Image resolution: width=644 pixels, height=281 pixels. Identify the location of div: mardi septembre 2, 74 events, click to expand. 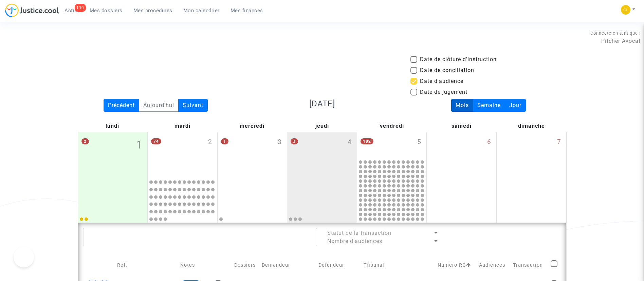
(182, 154).